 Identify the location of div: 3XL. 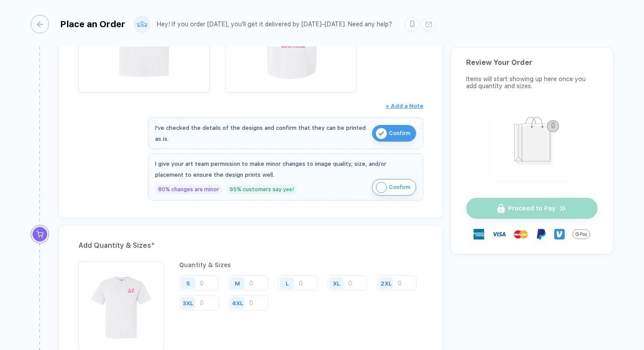
(188, 303).